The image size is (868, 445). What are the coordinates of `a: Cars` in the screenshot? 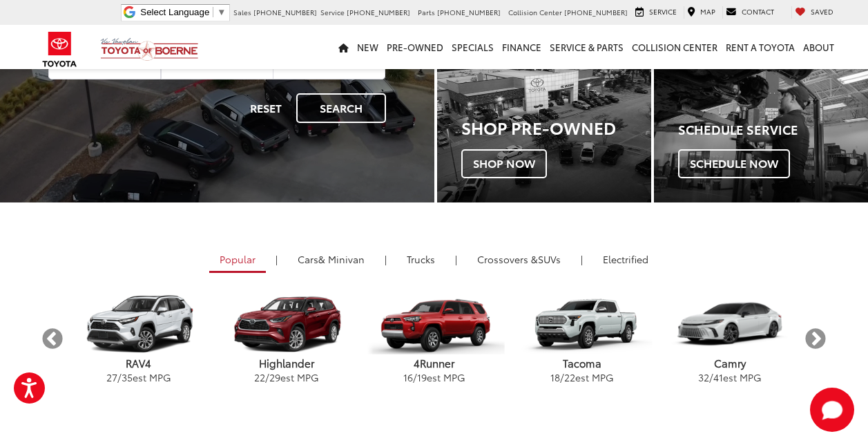 It's located at (331, 259).